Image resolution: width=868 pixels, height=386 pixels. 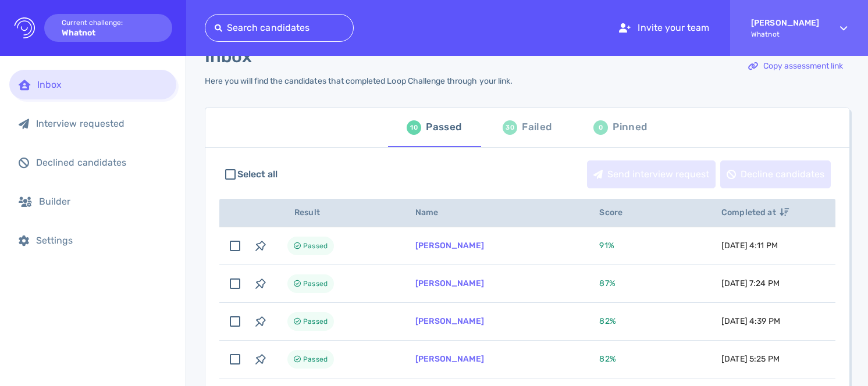 I want to click on span: Select all, so click(x=258, y=174).